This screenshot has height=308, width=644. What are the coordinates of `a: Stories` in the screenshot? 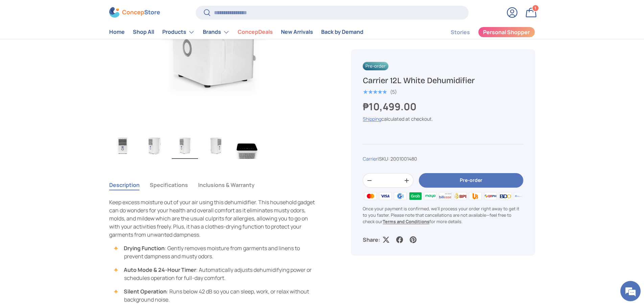 It's located at (460, 32).